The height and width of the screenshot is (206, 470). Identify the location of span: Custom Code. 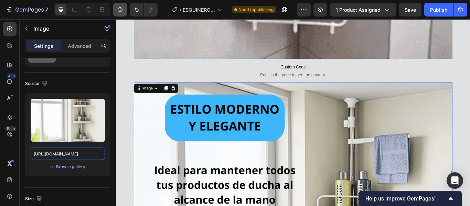
(206, 56).